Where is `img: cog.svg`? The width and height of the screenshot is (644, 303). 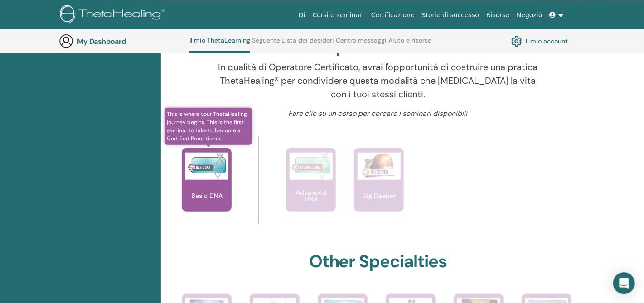 img: cog.svg is located at coordinates (516, 41).